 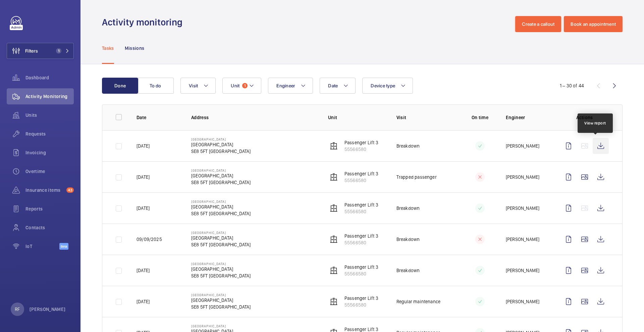 What do you see at coordinates (120, 86) in the screenshot?
I see `button: Done` at bounding box center [120, 86].